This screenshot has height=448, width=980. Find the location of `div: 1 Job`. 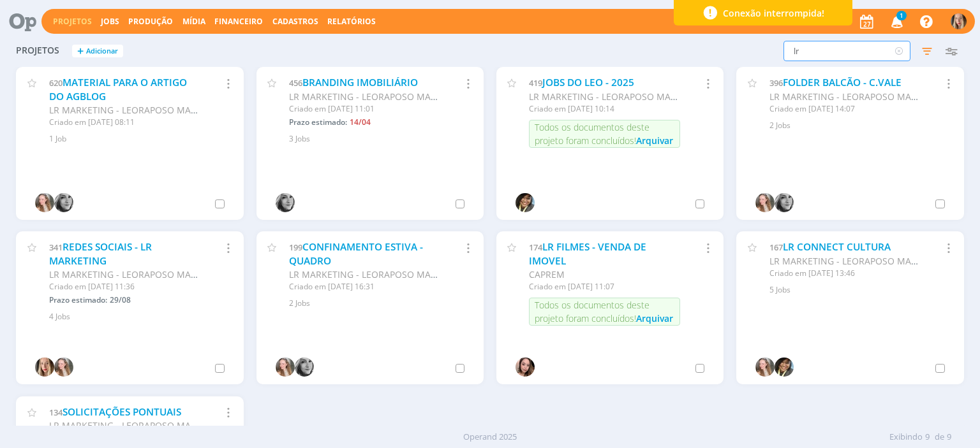

div: 1 Job is located at coordinates (139, 139).